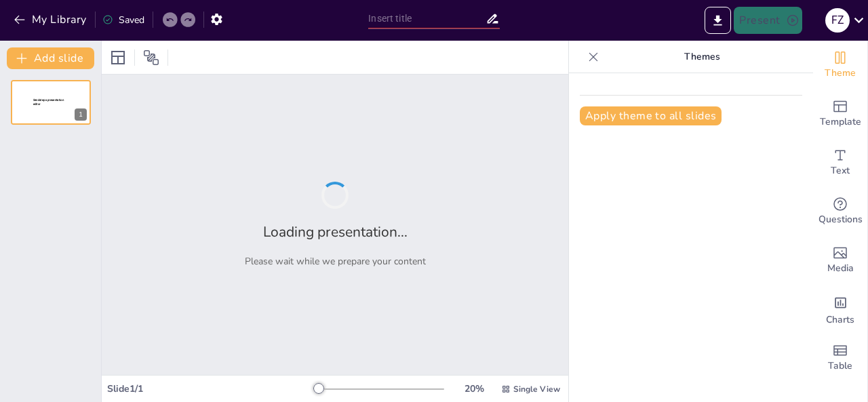 This screenshot has width=868, height=402. I want to click on p: Themes, so click(702, 57).